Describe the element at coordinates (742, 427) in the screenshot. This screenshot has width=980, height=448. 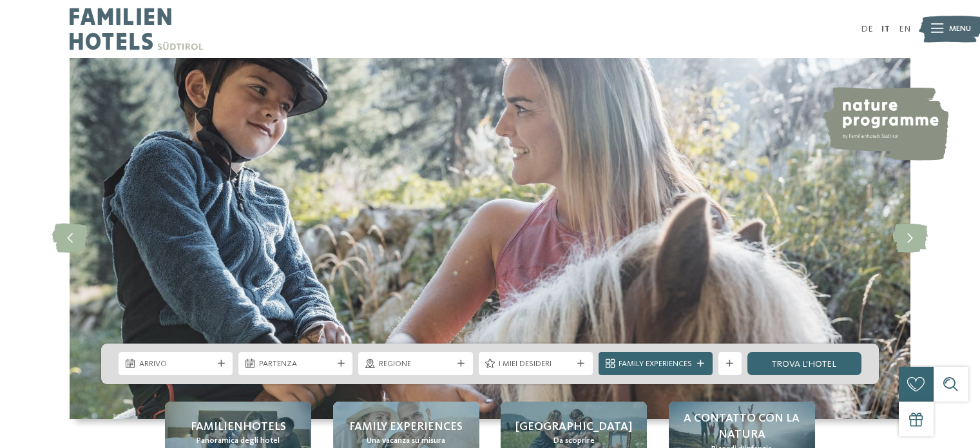
I see `span: A contatto con la natura` at that location.